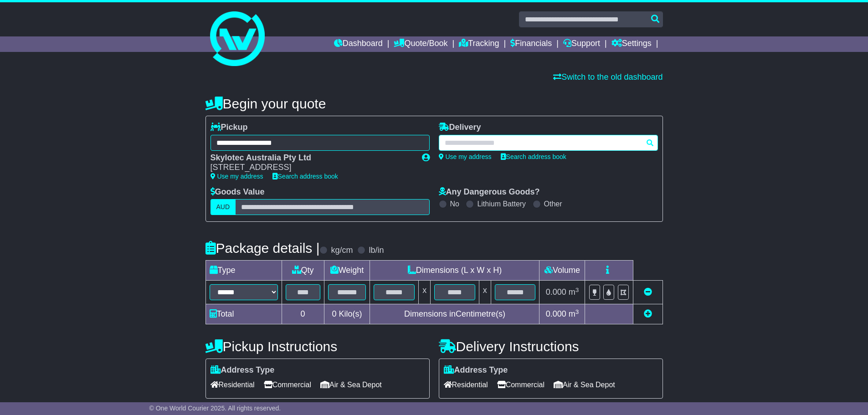 This screenshot has width=868, height=415. I want to click on span: 0, so click(334, 314).